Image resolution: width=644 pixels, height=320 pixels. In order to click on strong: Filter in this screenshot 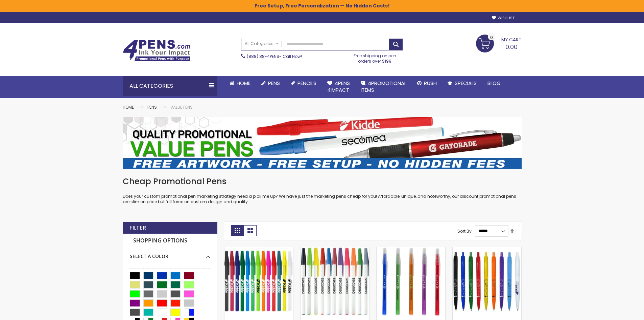, I will do `click(138, 228)`.